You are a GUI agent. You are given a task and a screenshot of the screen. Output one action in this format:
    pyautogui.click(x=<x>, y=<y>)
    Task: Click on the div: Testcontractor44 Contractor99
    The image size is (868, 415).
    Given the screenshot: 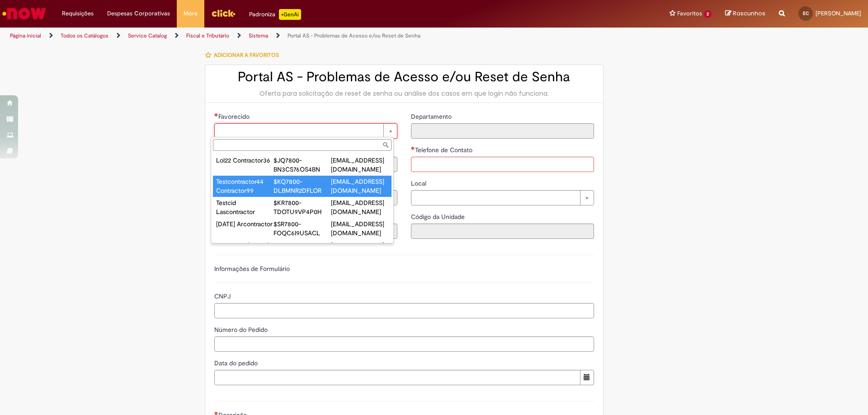 What is the action you would take?
    pyautogui.click(x=245, y=187)
    